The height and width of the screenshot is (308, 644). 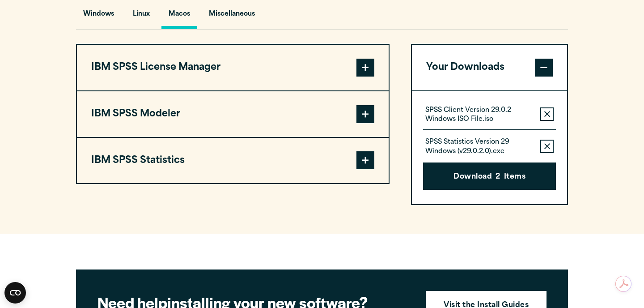 What do you see at coordinates (141, 16) in the screenshot?
I see `button: Linux` at bounding box center [141, 16].